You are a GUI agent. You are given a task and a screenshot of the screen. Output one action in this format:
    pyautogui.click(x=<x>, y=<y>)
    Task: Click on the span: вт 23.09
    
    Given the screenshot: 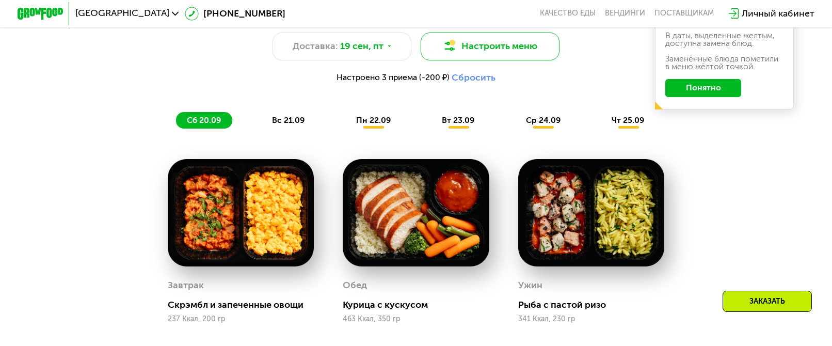 What is the action you would take?
    pyautogui.click(x=458, y=120)
    